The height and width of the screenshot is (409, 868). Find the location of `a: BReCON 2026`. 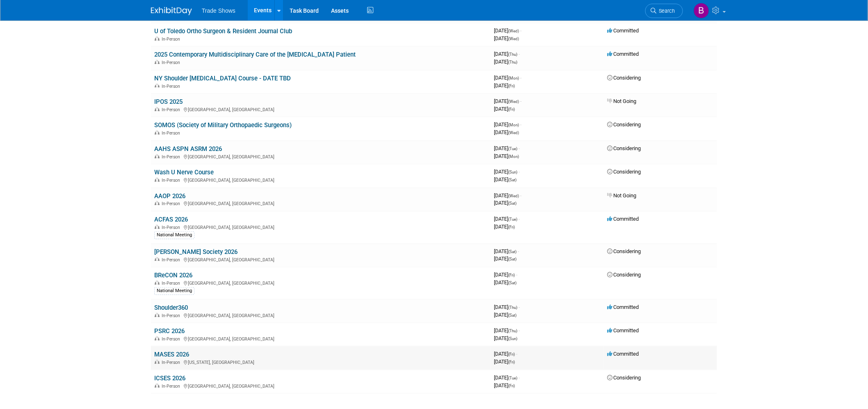

a: BReCON 2026 is located at coordinates (173, 275).